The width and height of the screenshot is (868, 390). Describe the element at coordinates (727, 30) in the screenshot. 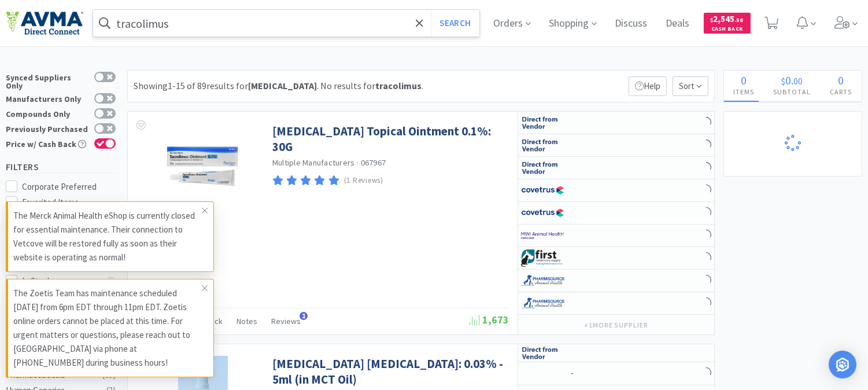

I see `span: Cash Back` at that location.